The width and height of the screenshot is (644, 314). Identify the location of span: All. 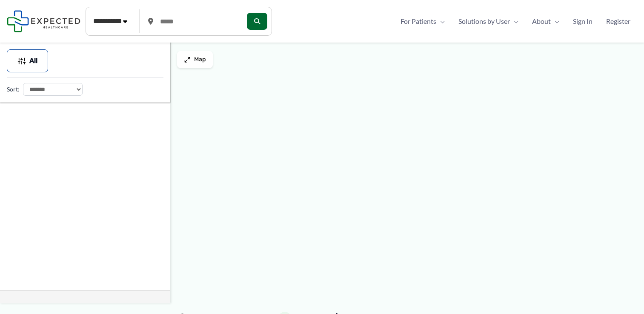
(33, 61).